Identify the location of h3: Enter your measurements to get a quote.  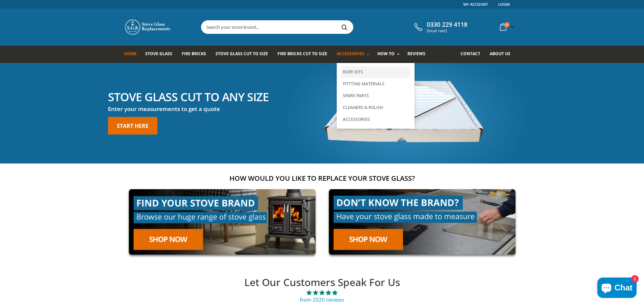
(188, 108).